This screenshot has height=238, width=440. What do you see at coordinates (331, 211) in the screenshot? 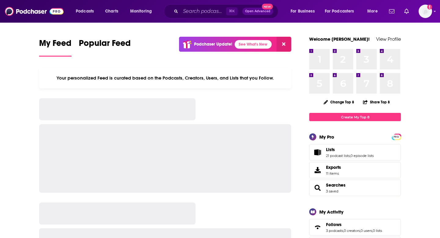
I see `div: My Activity` at bounding box center [331, 211].